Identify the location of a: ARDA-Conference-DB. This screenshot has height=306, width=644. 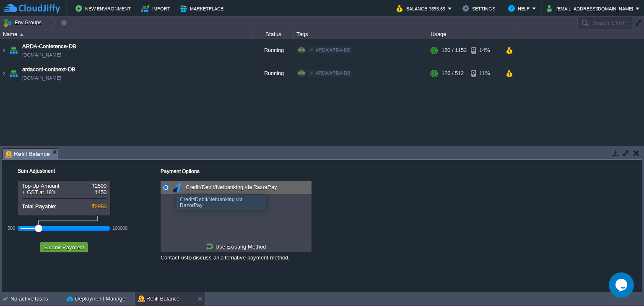
(49, 46).